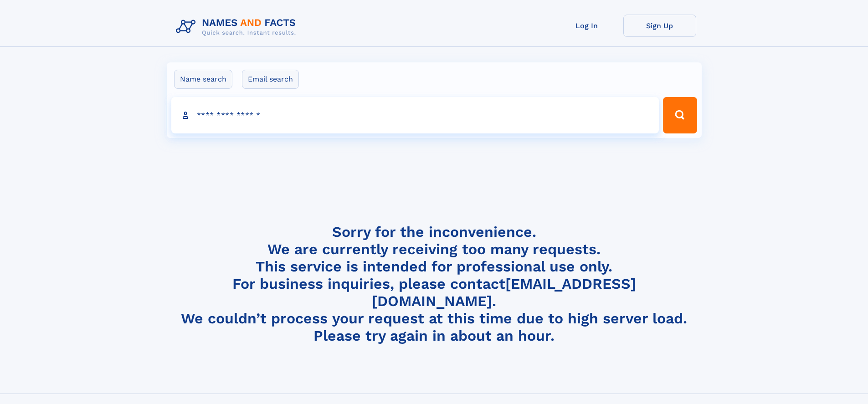  Describe the element at coordinates (680, 115) in the screenshot. I see `button: Search Button` at that location.